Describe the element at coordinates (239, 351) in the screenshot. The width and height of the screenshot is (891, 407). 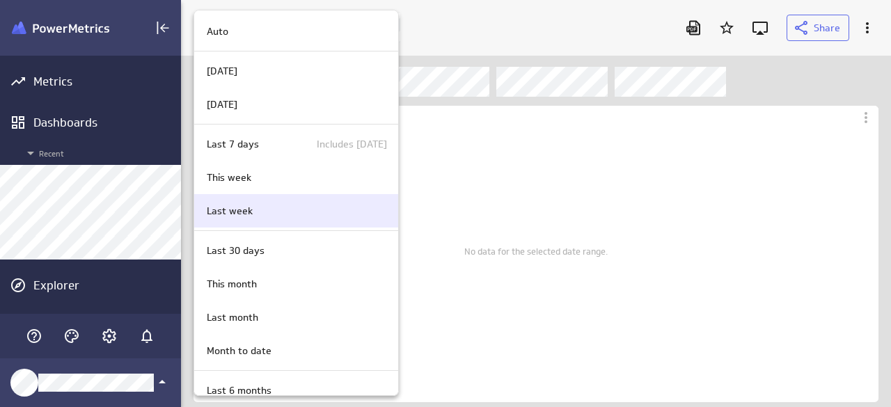
I see `p: Month to date` at that location.